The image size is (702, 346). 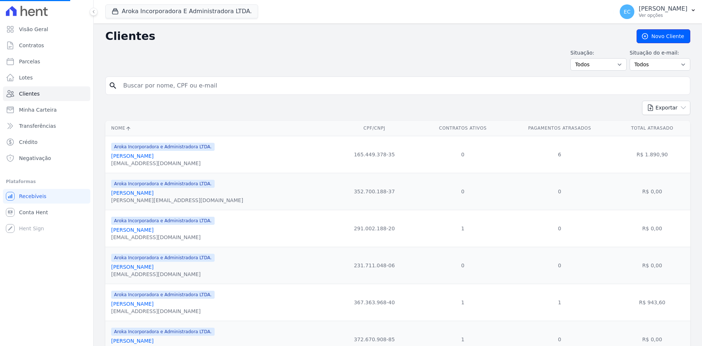 I want to click on span: Conta Hent, so click(x=33, y=212).